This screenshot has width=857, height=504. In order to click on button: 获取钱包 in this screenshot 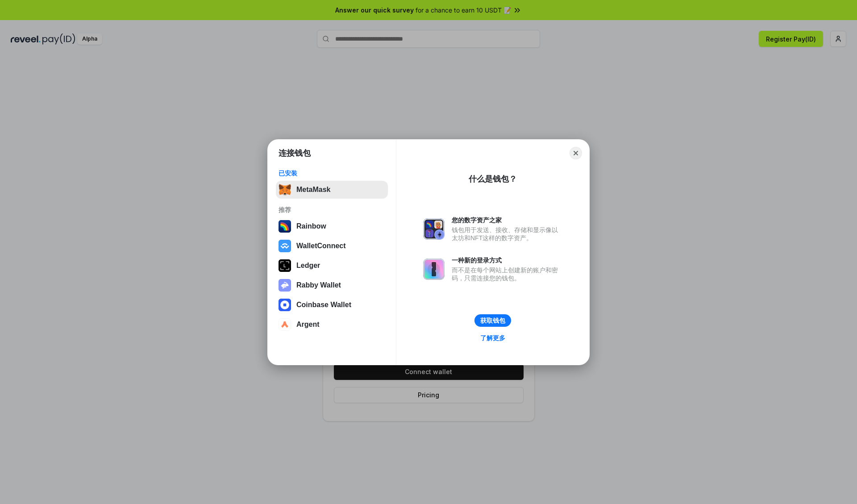, I will do `click(492, 320)`.